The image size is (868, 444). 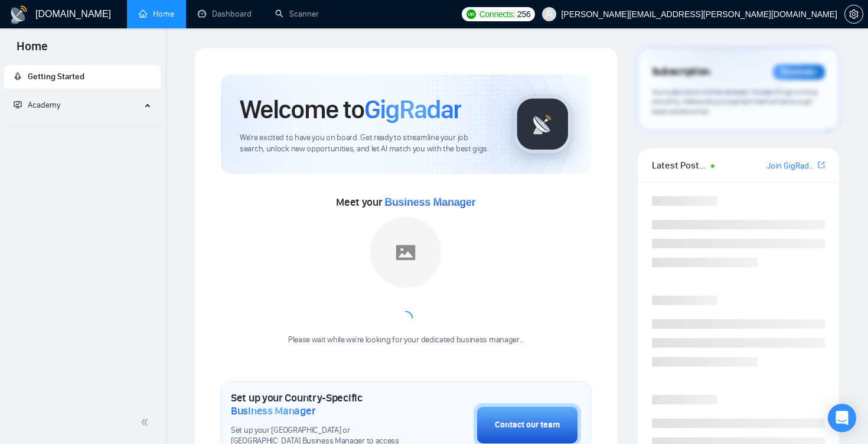 I want to click on img: upwork-logo.png, so click(x=472, y=14).